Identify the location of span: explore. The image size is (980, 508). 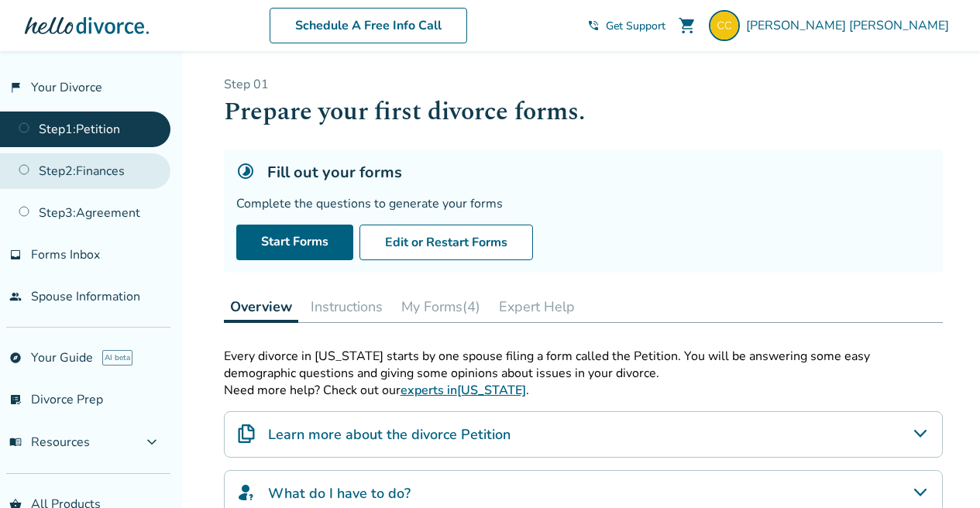
(16, 358).